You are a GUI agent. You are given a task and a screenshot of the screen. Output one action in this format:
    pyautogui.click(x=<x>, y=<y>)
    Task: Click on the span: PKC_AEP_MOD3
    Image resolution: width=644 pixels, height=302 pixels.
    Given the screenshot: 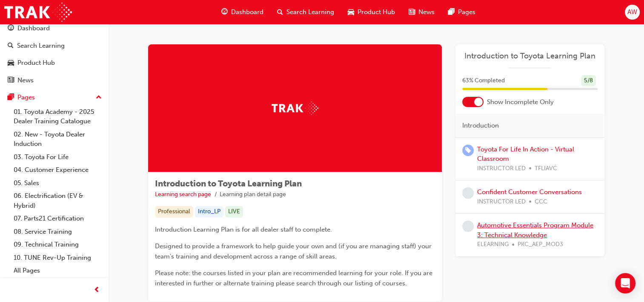 What is the action you would take?
    pyautogui.click(x=540, y=244)
    